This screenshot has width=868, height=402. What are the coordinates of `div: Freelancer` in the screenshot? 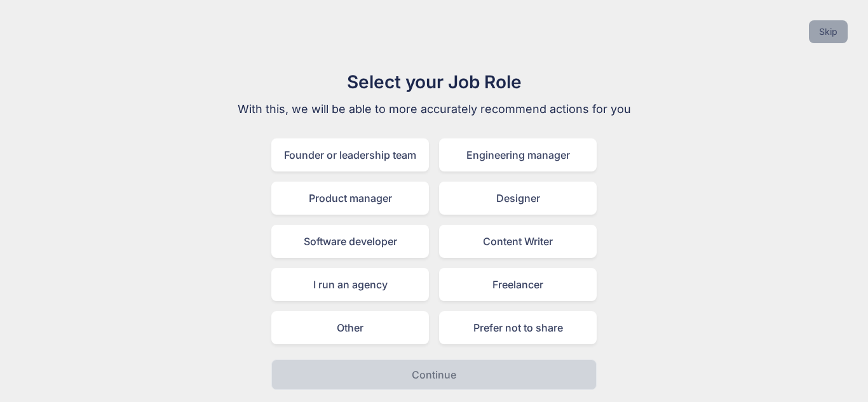 It's located at (518, 284).